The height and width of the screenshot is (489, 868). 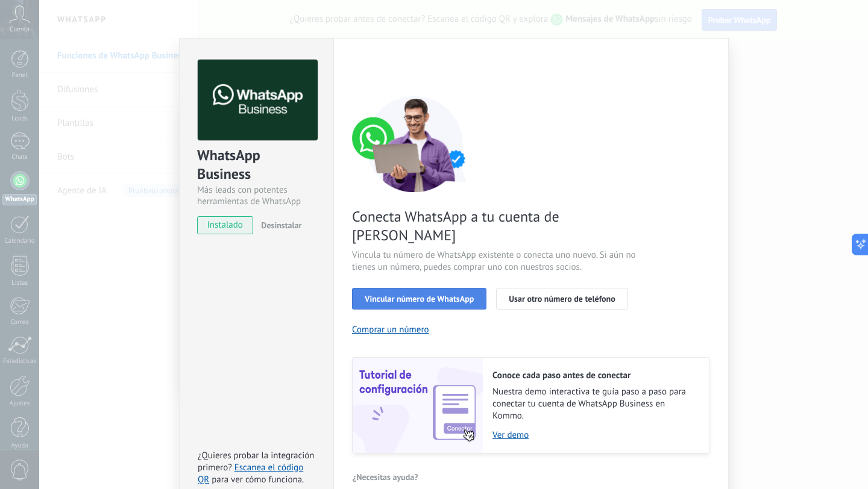 What do you see at coordinates (225, 225) in the screenshot?
I see `span: instalado` at bounding box center [225, 225].